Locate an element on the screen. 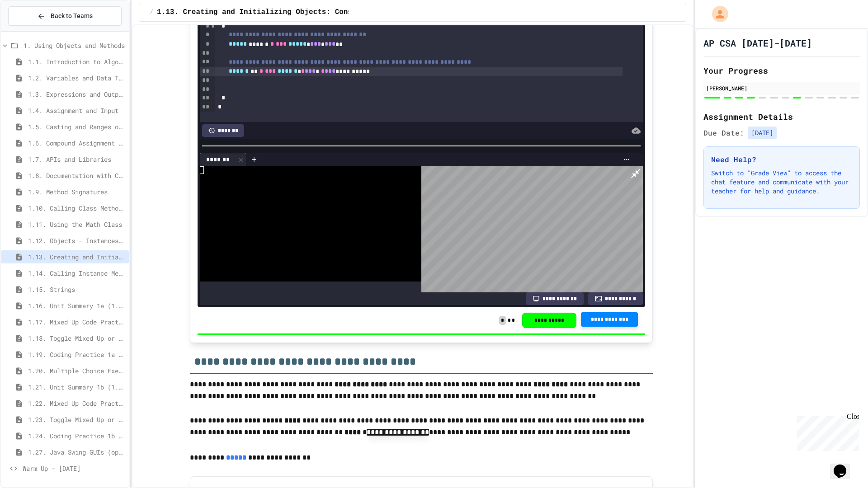 Image resolution: width=868 pixels, height=488 pixels. span: 1.3. Expressions and Output [New] is located at coordinates (76, 94).